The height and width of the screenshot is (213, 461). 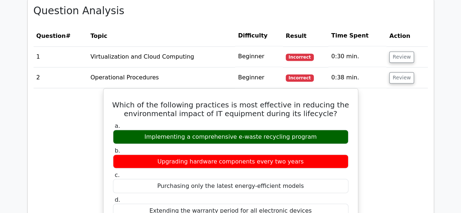 I want to click on td: Virtualization and Cloud Computing, so click(x=161, y=57).